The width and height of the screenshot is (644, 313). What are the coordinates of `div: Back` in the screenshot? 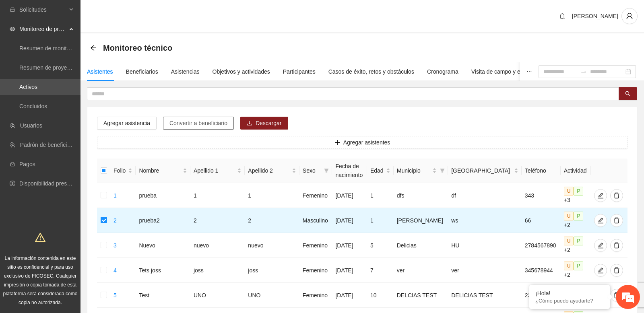 It's located at (93, 48).